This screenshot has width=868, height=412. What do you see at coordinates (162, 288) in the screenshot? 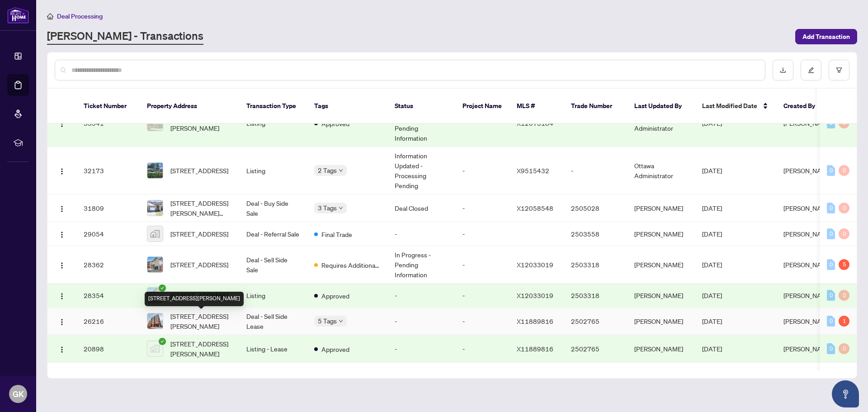
I see `span: check-circle` at bounding box center [162, 288].